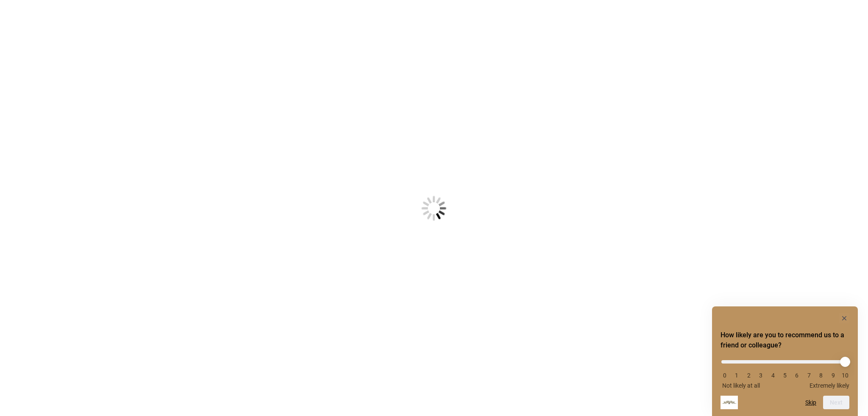 The height and width of the screenshot is (416, 868). What do you see at coordinates (785, 340) in the screenshot?
I see `h2: How likely are you to recommend us to a friend or colleague? Select an option from 0 to 10, with ...` at bounding box center [785, 340].